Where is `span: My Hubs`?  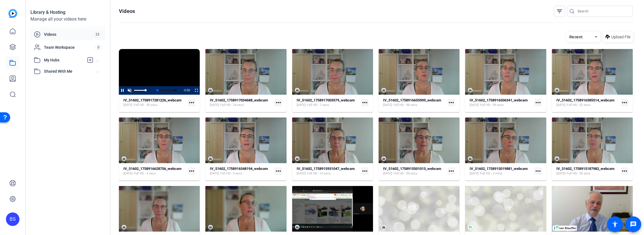
span: My Hubs is located at coordinates (64, 60).